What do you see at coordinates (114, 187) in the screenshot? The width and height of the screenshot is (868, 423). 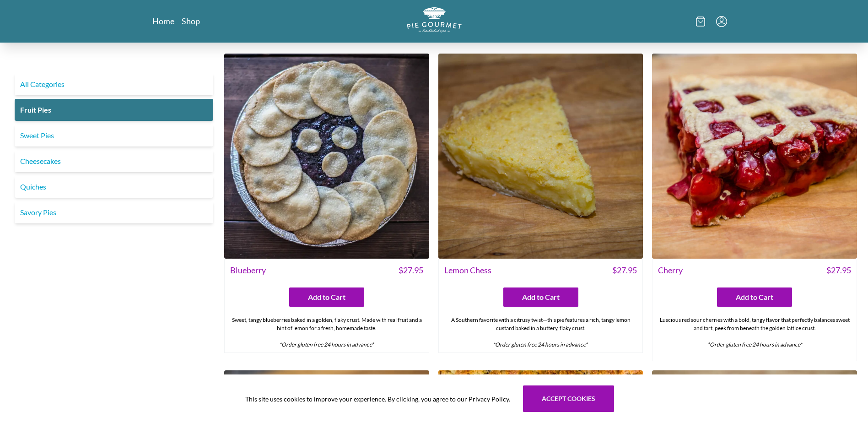 I see `a: Quiches` at bounding box center [114, 187].